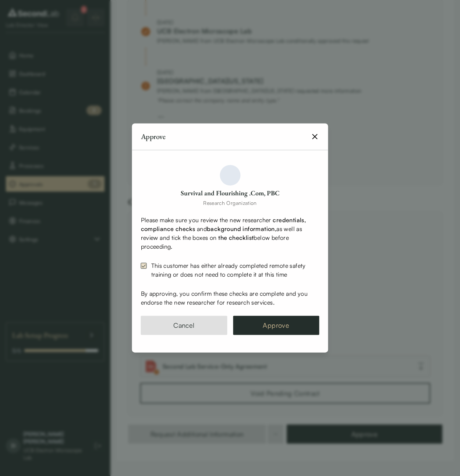  What do you see at coordinates (235, 271) in the screenshot?
I see `label: This customer has either already completed remote safety training or does not need to complete it...` at bounding box center [235, 271].